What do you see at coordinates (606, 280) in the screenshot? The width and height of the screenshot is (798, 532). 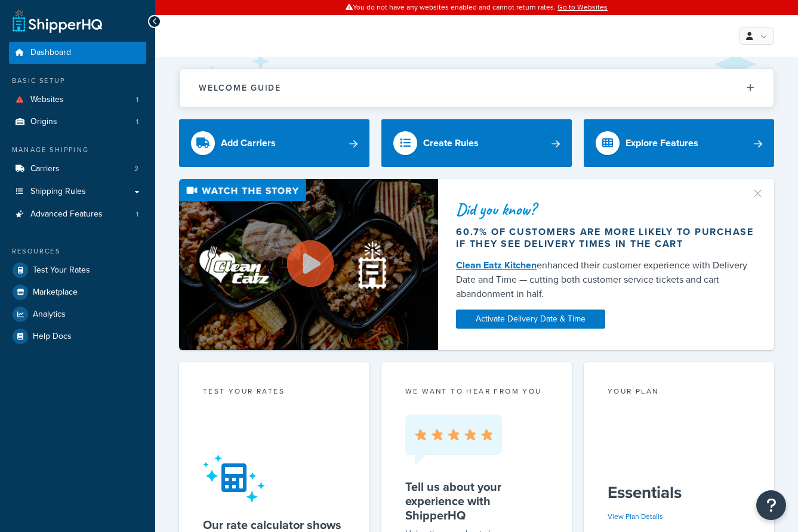 I see `div: enhanced their customer experience with Delivery Date and Time — cutting both customer service ti...` at bounding box center [606, 280].